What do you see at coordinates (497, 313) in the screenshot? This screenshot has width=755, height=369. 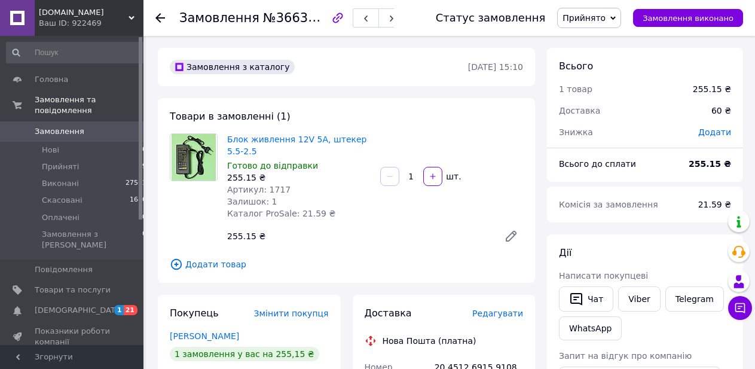 I see `span: Редагувати` at bounding box center [497, 313].